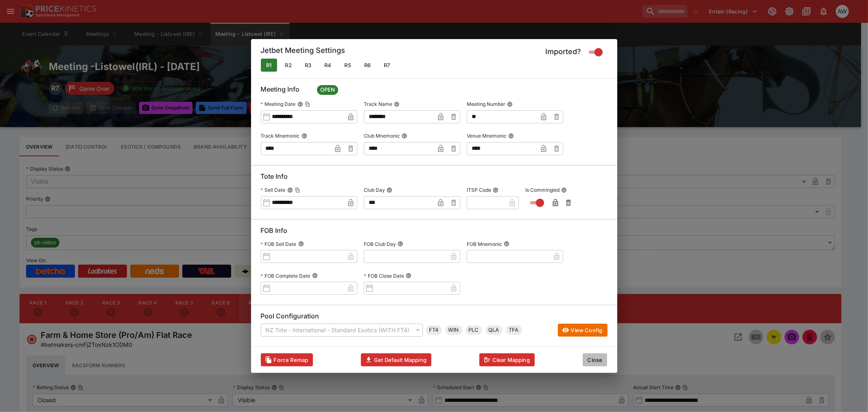  Describe the element at coordinates (301, 244) in the screenshot. I see `button: FOB Sell Date` at that location.